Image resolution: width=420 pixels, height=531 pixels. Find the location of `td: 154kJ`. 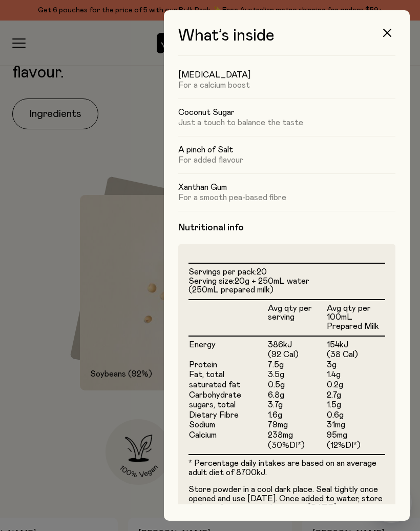

td: 154kJ is located at coordinates (355, 343).